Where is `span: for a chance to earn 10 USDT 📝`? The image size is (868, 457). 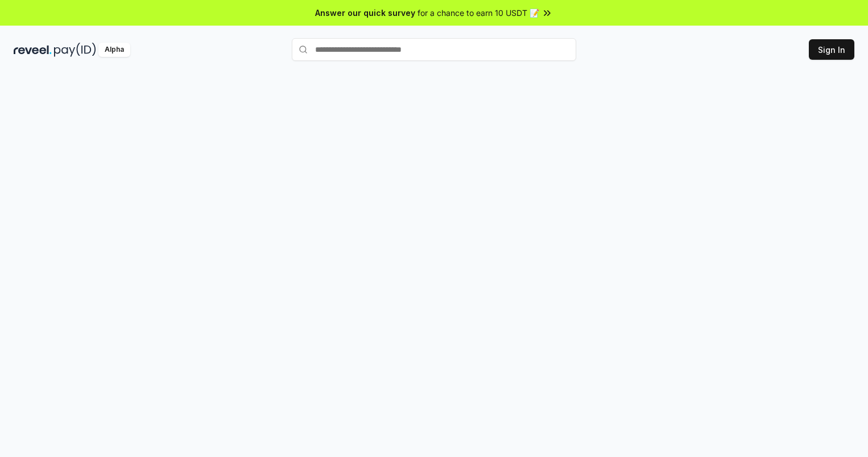 span: for a chance to earn 10 USDT 📝 is located at coordinates (479, 12).